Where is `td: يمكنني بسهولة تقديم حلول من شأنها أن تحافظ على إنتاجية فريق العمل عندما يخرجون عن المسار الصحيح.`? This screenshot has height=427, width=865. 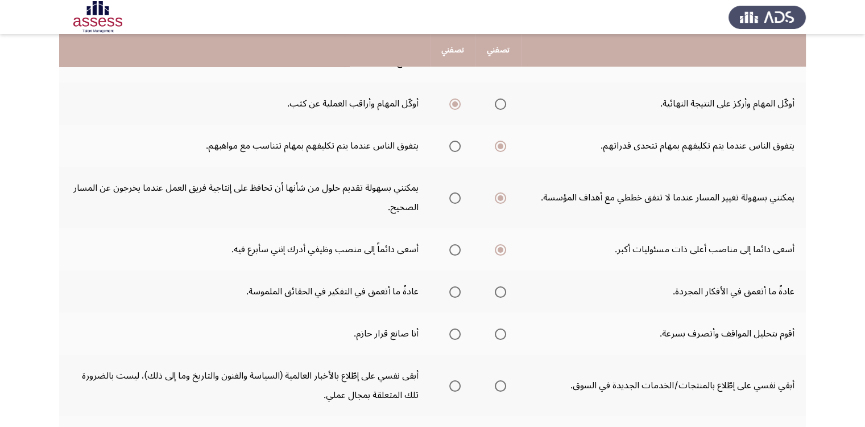 td: يمكنني بسهولة تقديم حلول من شأنها أن تحافظ على إنتاجية فريق العمل عندما يخرجون عن المسار الصحيح. is located at coordinates (245, 197).